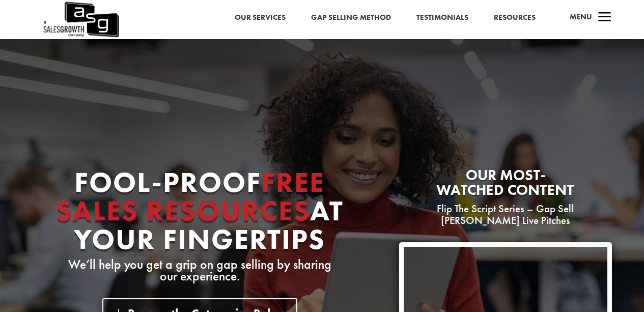 This screenshot has width=644, height=312. Describe the element at coordinates (605, 18) in the screenshot. I see `span: a` at that location.